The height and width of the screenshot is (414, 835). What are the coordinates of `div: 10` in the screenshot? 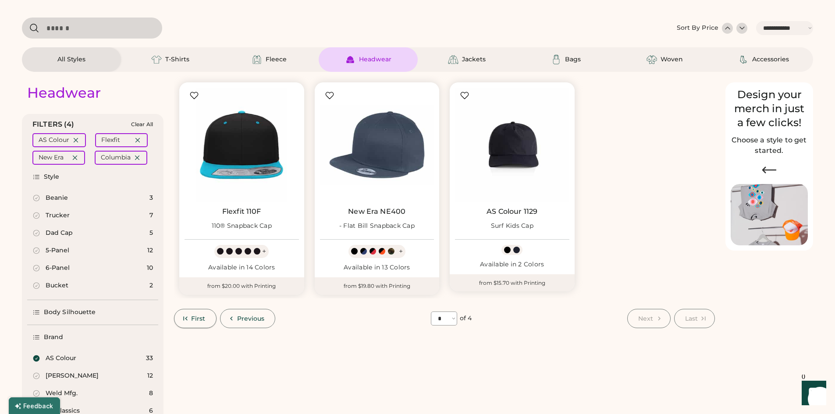 It's located at (150, 268).